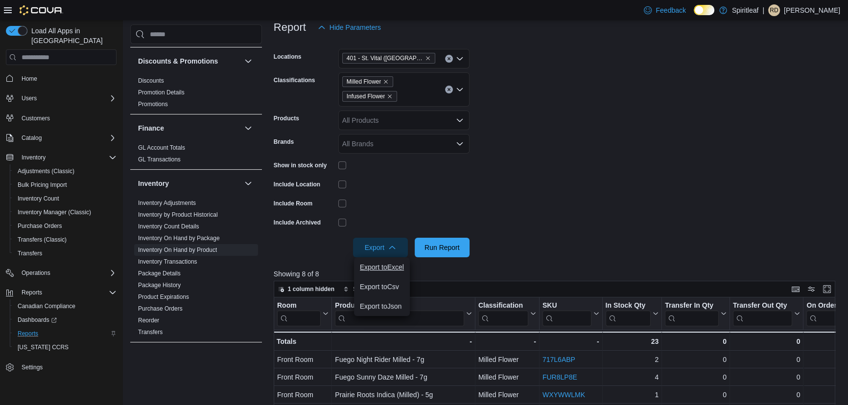 This screenshot has width=848, height=405. Describe the element at coordinates (159, 274) in the screenshot. I see `a: Package Details` at that location.